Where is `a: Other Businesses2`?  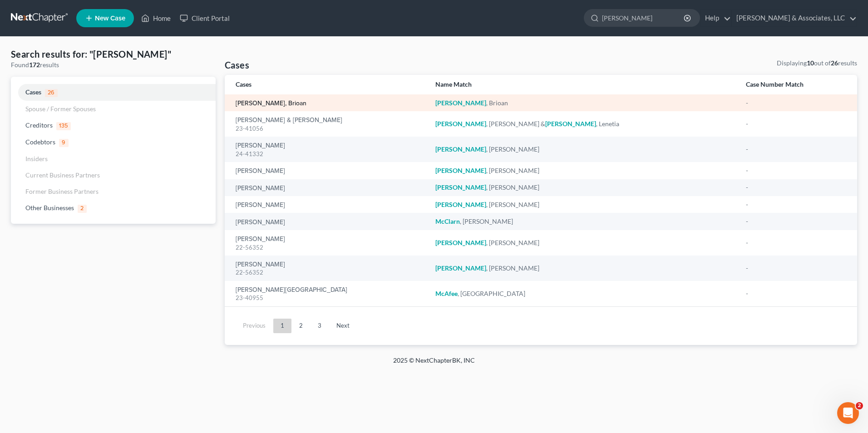 a: Other Businesses2 is located at coordinates (113, 208).